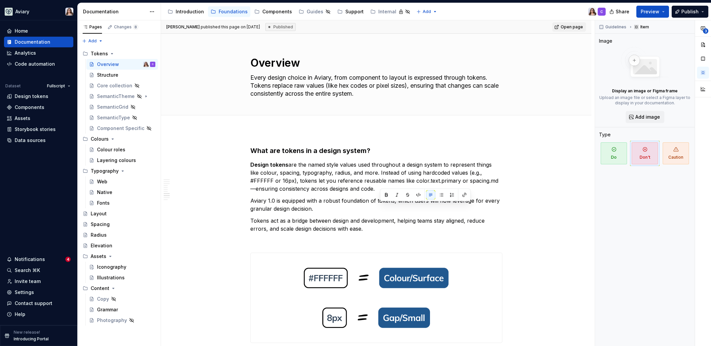 This screenshot has height=346, width=711. I want to click on div: Copy, so click(103, 299).